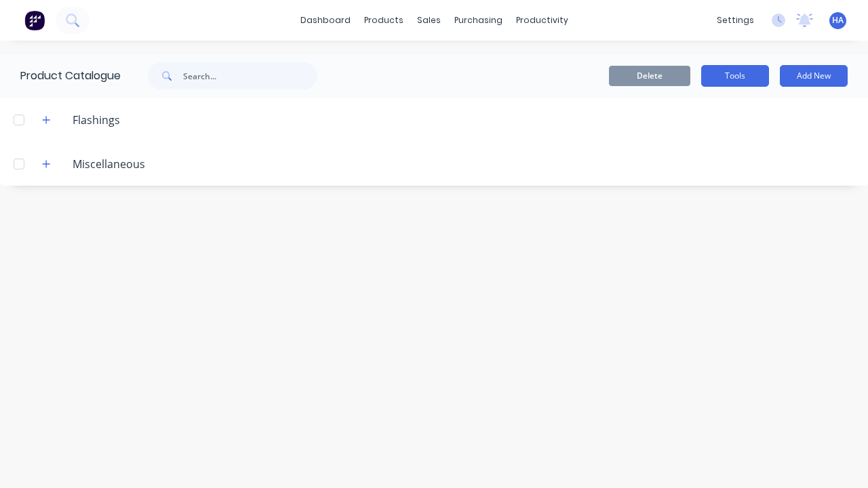 This screenshot has width=868, height=488. Describe the element at coordinates (735, 21) in the screenshot. I see `div: settings` at that location.